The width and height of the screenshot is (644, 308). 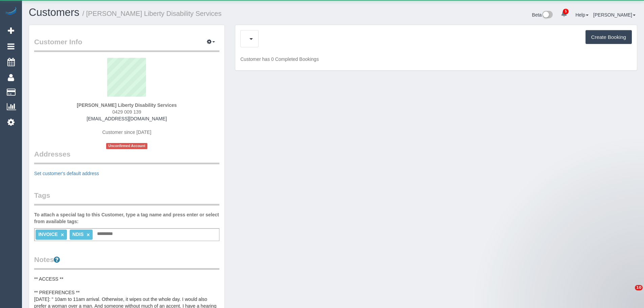 What do you see at coordinates (127, 262) in the screenshot?
I see `legend: Notes` at bounding box center [127, 262].